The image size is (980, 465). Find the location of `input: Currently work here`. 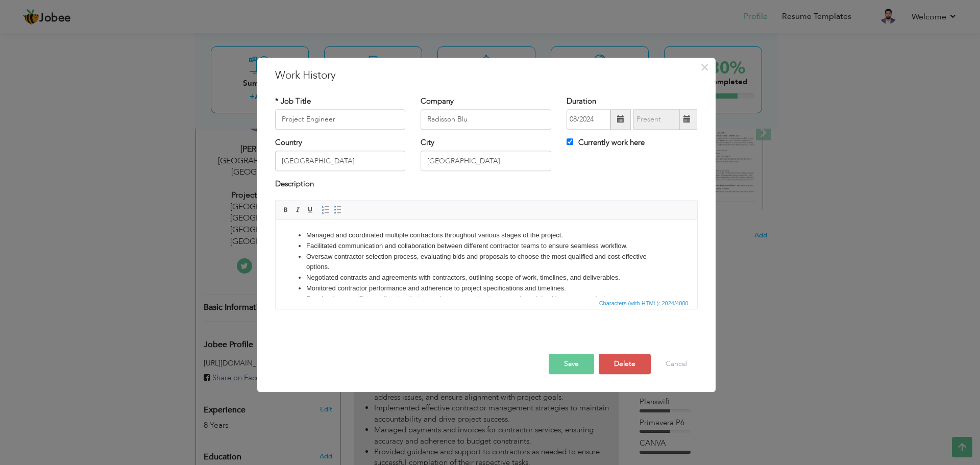

input: Currently work here is located at coordinates (570, 142).